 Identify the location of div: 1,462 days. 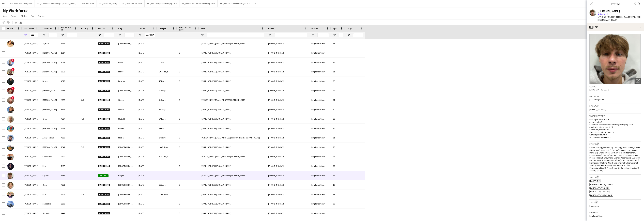
(167, 147).